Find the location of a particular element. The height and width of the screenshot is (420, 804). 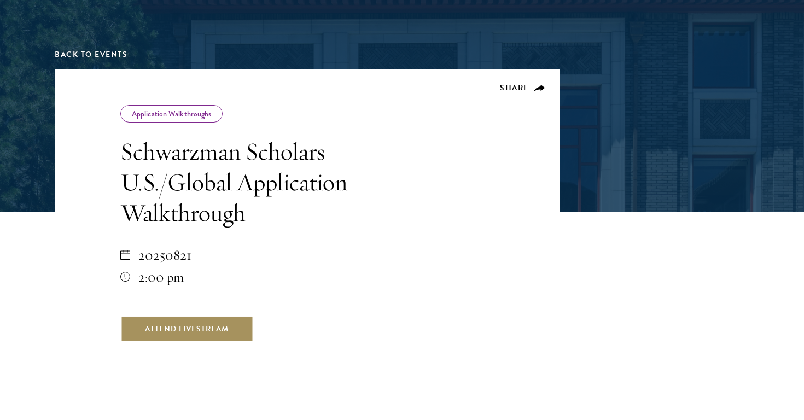

h1: Schwarzman Scholars U.S./Global Application Walkthrough is located at coordinates (276, 182).